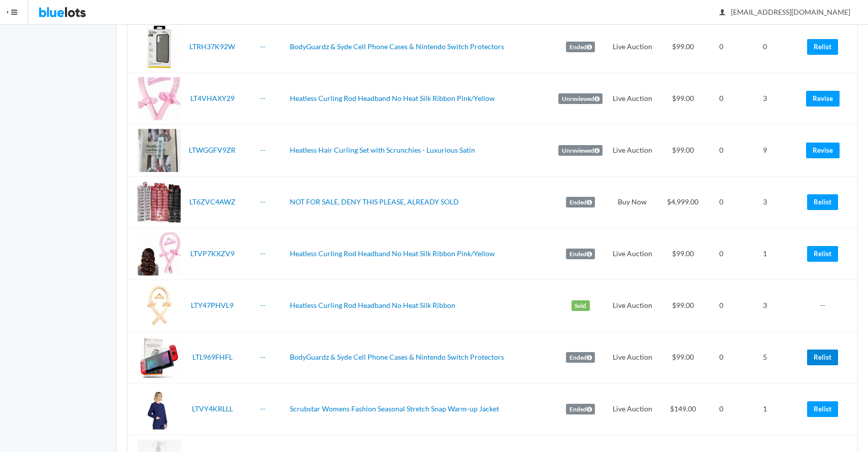  Describe the element at coordinates (212, 150) in the screenshot. I see `a: LTWGGFV9ZR` at that location.